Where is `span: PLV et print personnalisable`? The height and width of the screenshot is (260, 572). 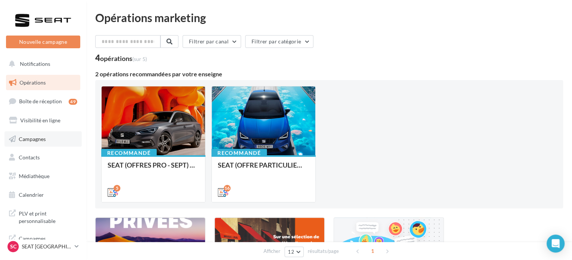
span: PLV et print personnalisable is located at coordinates (48, 216).